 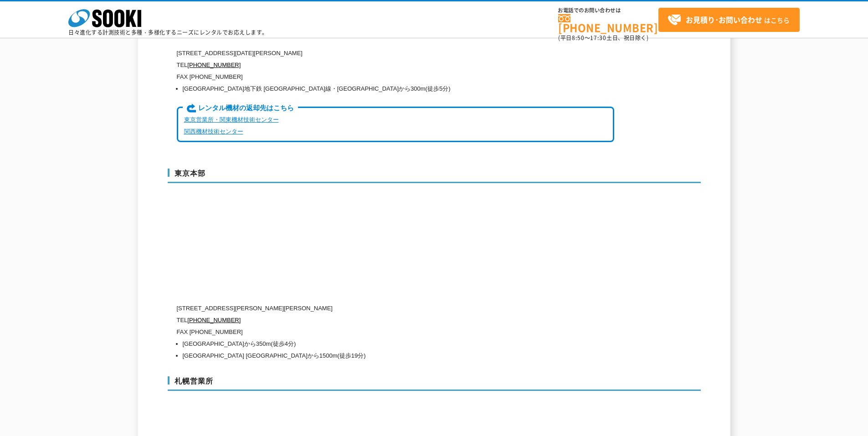 I want to click on span: はこちら, so click(x=729, y=20).